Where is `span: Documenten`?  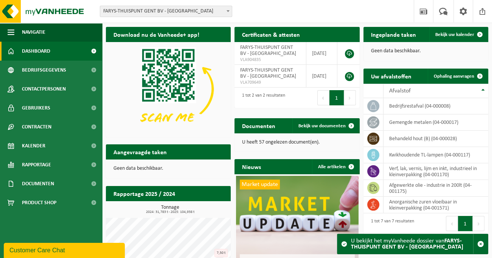
span: Documenten is located at coordinates (38, 183).